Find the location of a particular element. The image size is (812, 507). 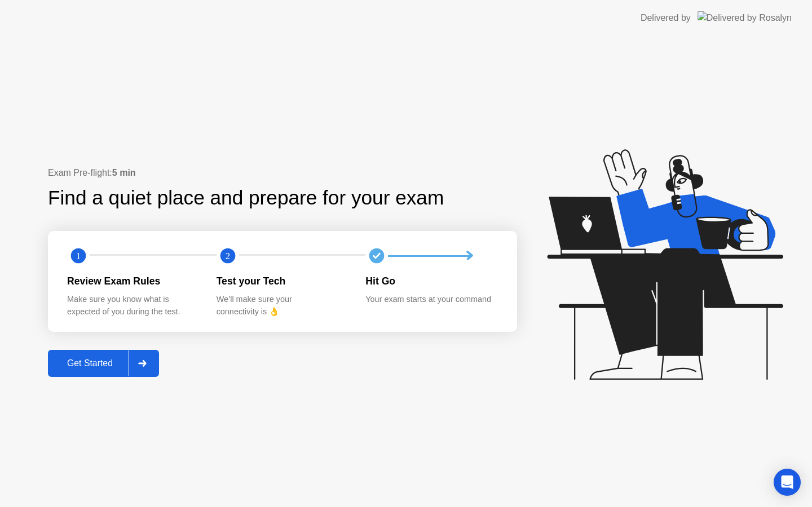

div: Delivered by is located at coordinates (666, 18).